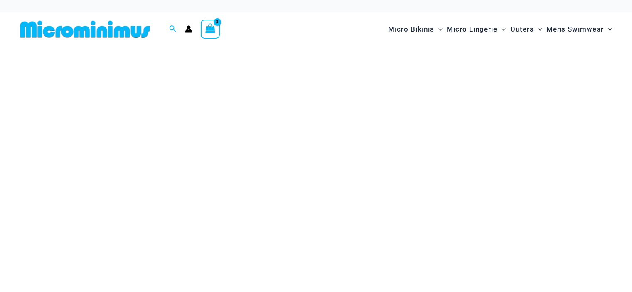 The image size is (632, 292). I want to click on span: Mens Swimwear, so click(575, 29).